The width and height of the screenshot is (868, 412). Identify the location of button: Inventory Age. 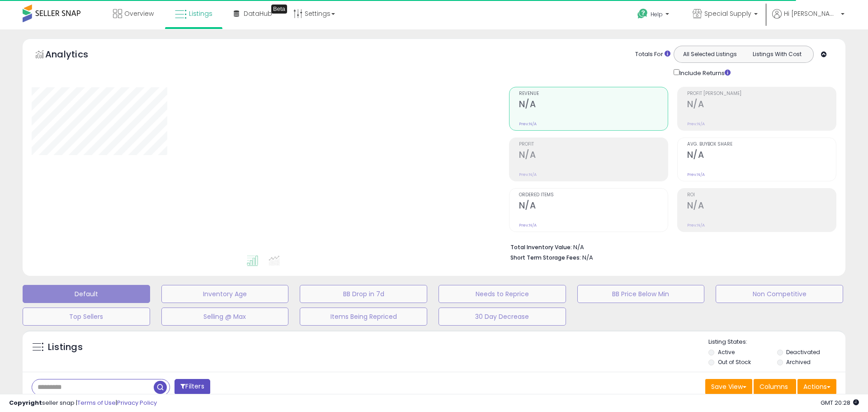
(225, 294).